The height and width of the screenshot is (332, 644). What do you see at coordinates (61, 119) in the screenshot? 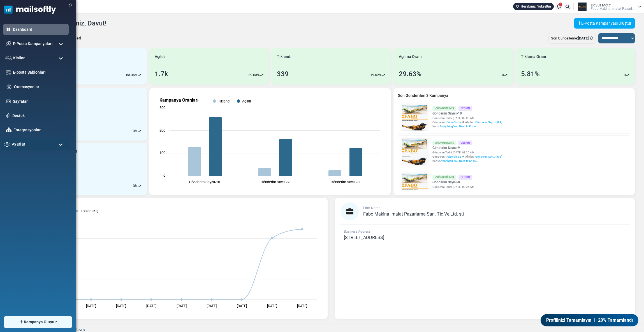
I see `strong: Discover Our Quality, Strength, and Technology.` at bounding box center [61, 119].